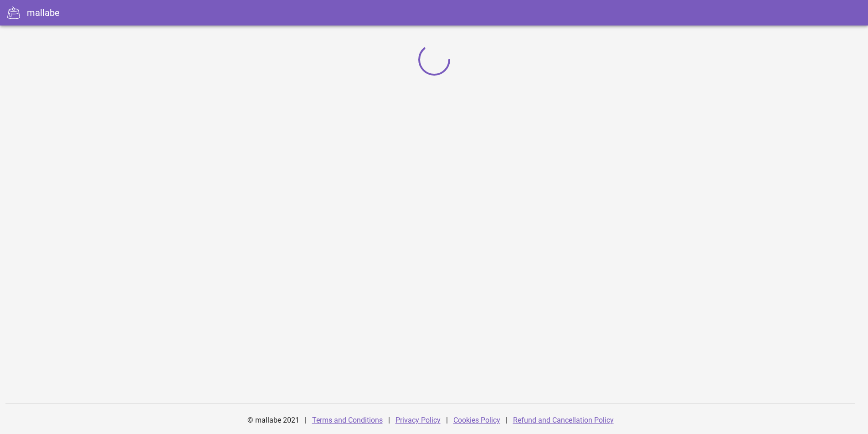 This screenshot has height=434, width=868. I want to click on div: © mallabe 2021, so click(273, 421).